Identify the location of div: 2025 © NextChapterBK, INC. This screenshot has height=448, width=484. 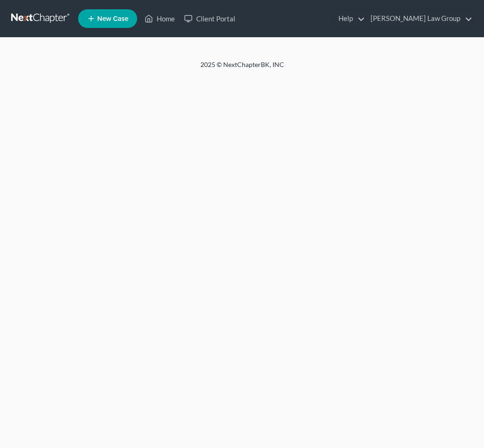
(242, 69).